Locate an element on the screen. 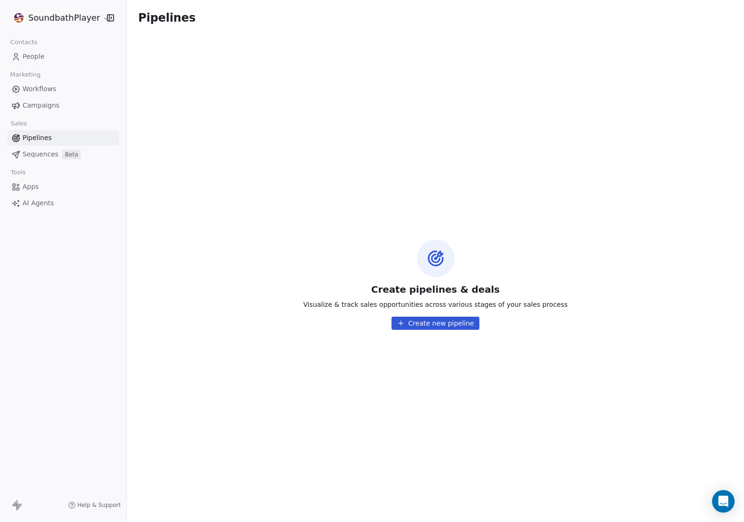  a: Workflows is located at coordinates (63, 89).